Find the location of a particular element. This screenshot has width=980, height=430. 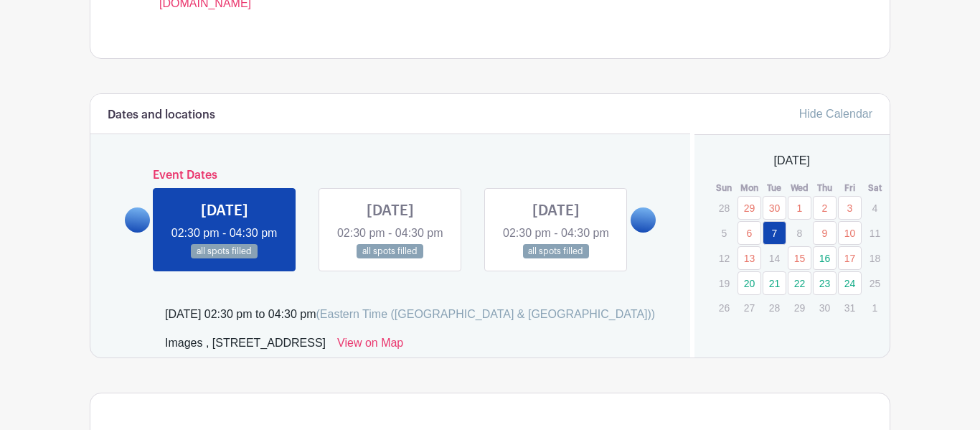

a: 22 is located at coordinates (800, 283).